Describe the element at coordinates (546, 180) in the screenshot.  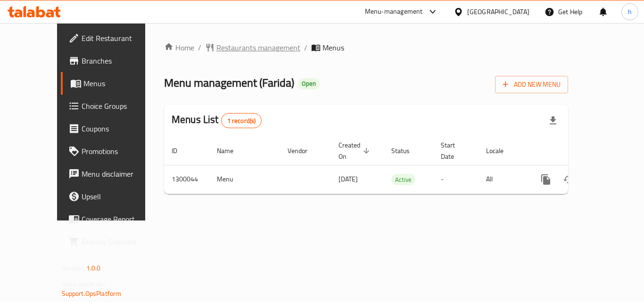
I see `button: more` at that location.